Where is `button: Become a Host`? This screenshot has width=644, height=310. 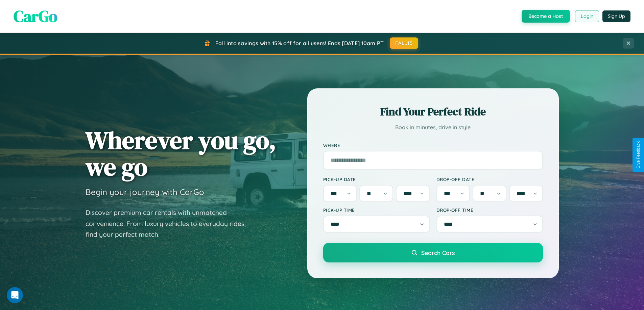 button: Become a Host is located at coordinates (546, 16).